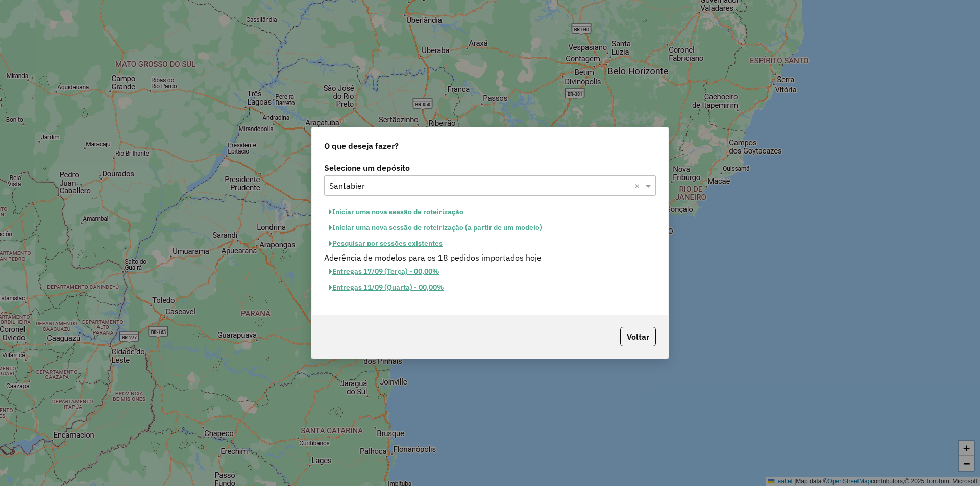 The width and height of the screenshot is (980, 486). Describe the element at coordinates (638, 337) in the screenshot. I see `button: Voltar` at that location.